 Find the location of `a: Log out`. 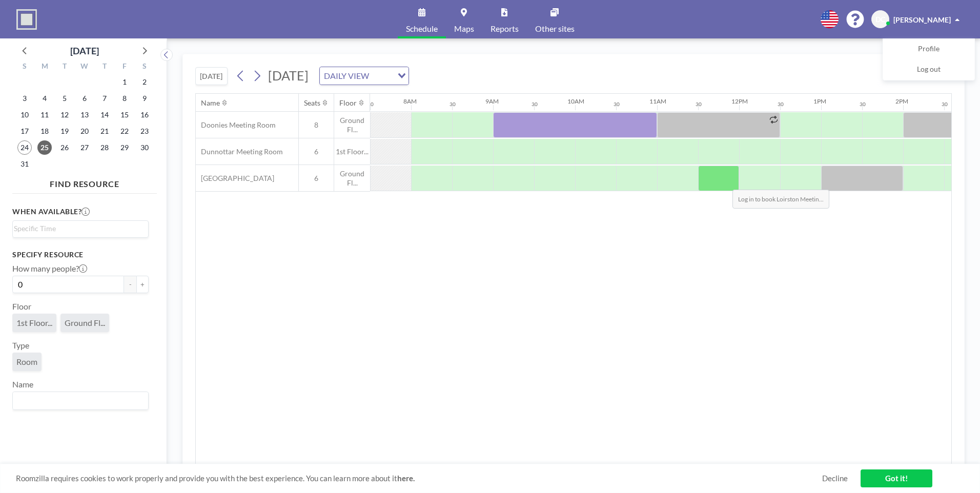

a: Log out is located at coordinates (929, 69).